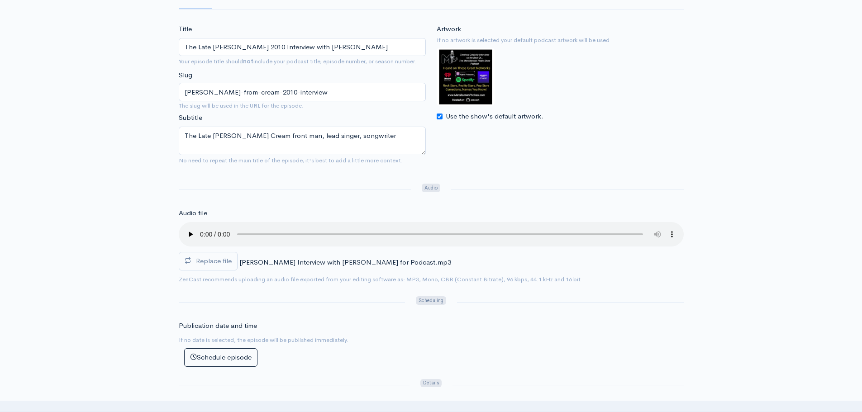 This screenshot has height=412, width=862. Describe the element at coordinates (298, 61) in the screenshot. I see `small: Your episode title should include your podcast title, episode number, or season number.` at that location.